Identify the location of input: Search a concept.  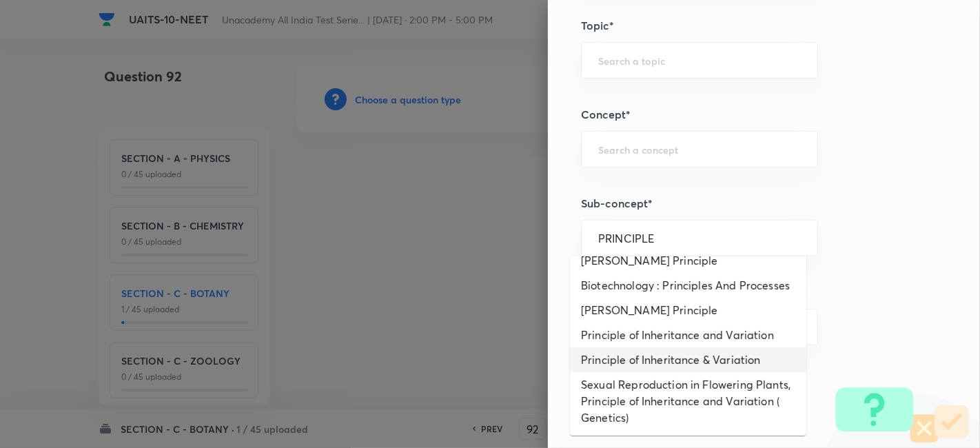
(699, 149).